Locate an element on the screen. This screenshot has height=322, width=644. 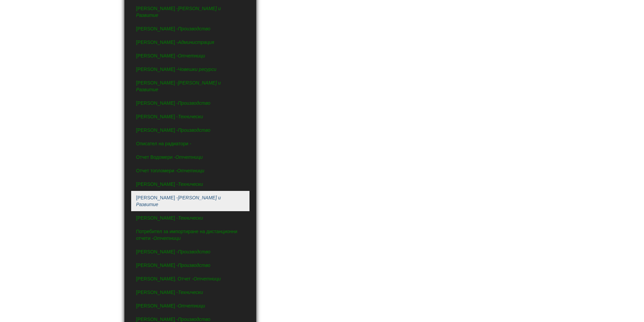
a: Потребител за импортиране на дистанционни отчети - is located at coordinates (190, 235).